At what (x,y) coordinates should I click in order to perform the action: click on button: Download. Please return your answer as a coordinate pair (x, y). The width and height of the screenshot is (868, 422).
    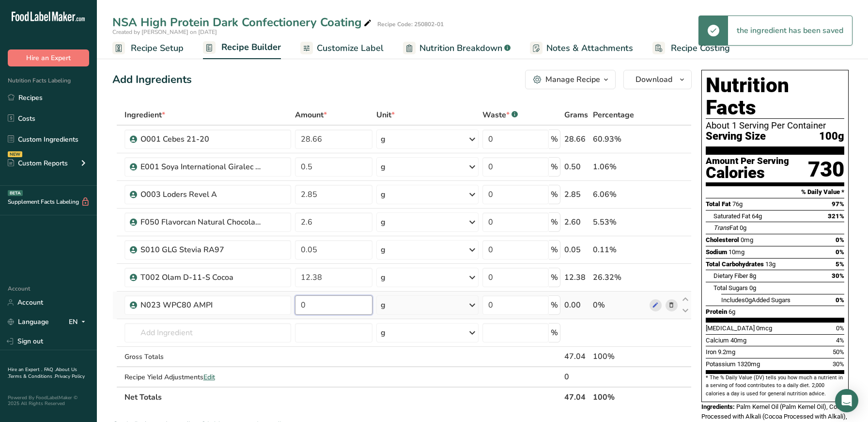
    Looking at the image, I should click on (657, 80).